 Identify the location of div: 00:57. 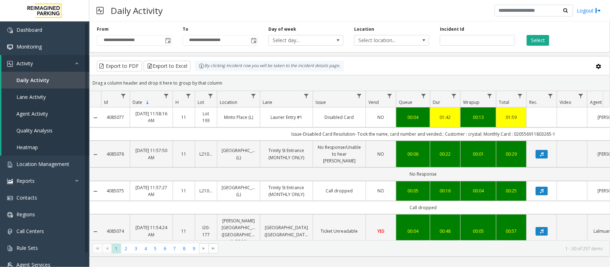
(511, 231).